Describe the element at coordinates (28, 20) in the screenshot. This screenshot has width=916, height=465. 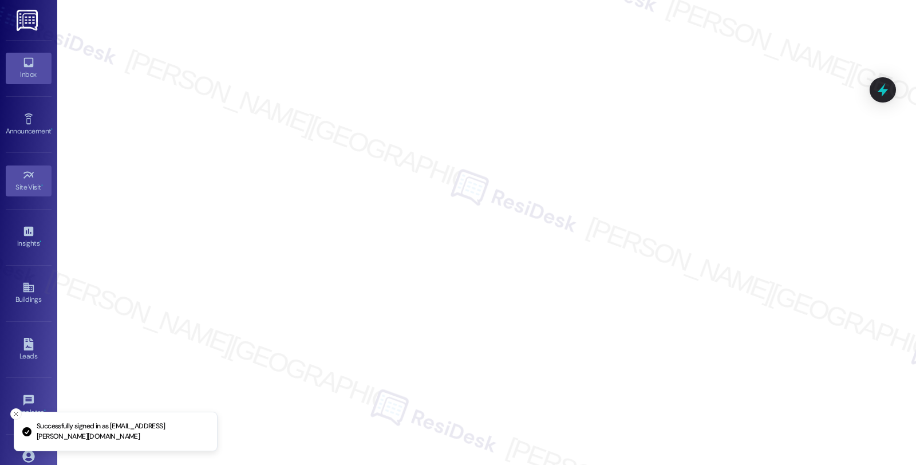
I see `img: ResiDesk Logo` at that location.